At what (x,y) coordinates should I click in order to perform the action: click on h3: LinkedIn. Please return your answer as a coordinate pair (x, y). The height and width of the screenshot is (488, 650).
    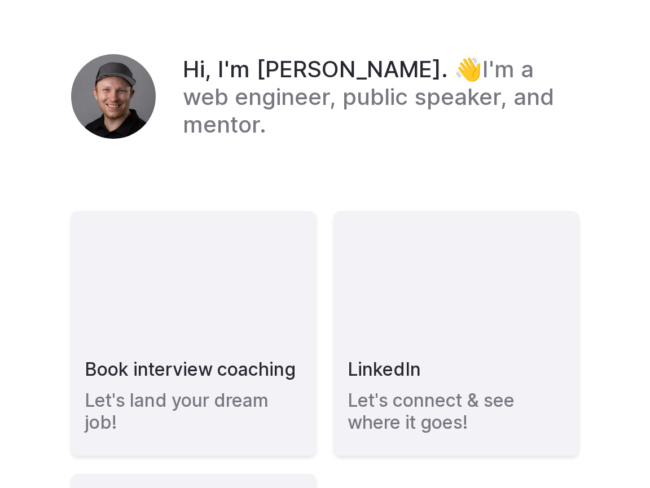
    Looking at the image, I should click on (384, 369).